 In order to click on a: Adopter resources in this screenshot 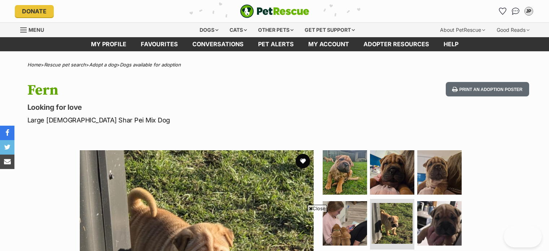, I will do `click(397, 44)`.